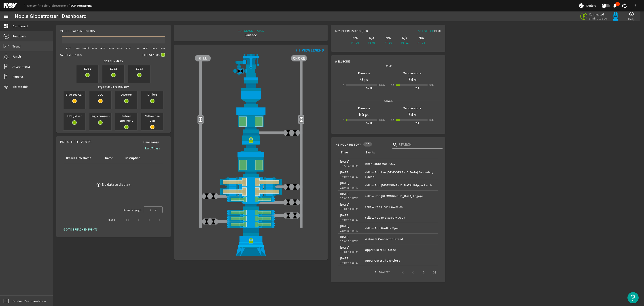  I want to click on div: Upper Outer Kill Close, so click(400, 250).